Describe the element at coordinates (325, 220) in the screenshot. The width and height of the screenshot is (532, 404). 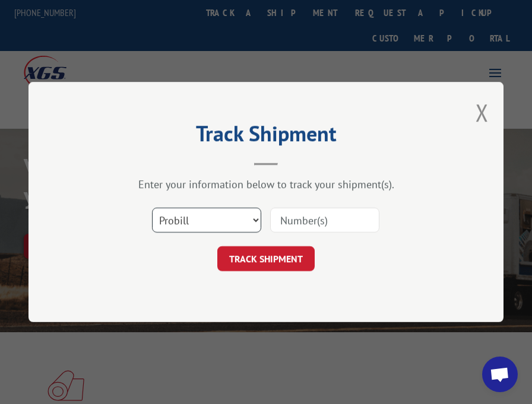
I see `input: Number(s)` at that location.